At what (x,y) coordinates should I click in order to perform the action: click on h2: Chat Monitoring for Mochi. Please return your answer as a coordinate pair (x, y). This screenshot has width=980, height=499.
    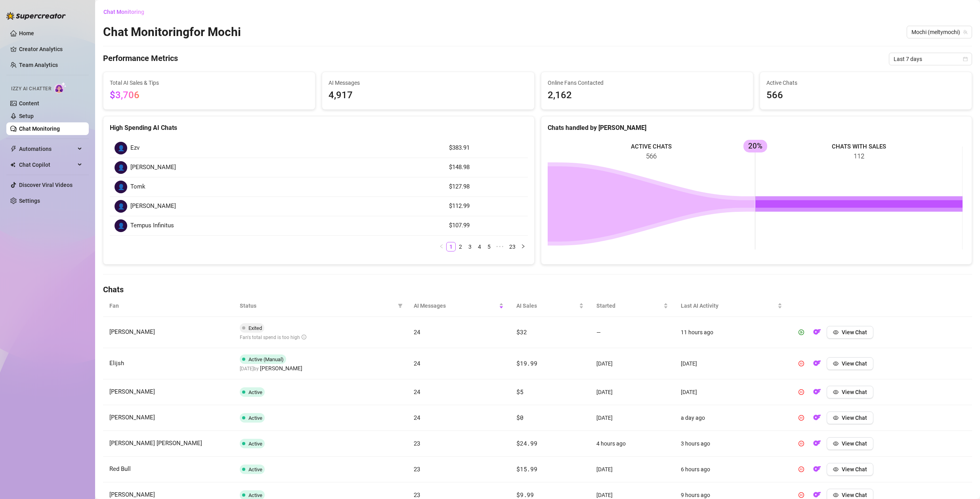
    Looking at the image, I should click on (172, 32).